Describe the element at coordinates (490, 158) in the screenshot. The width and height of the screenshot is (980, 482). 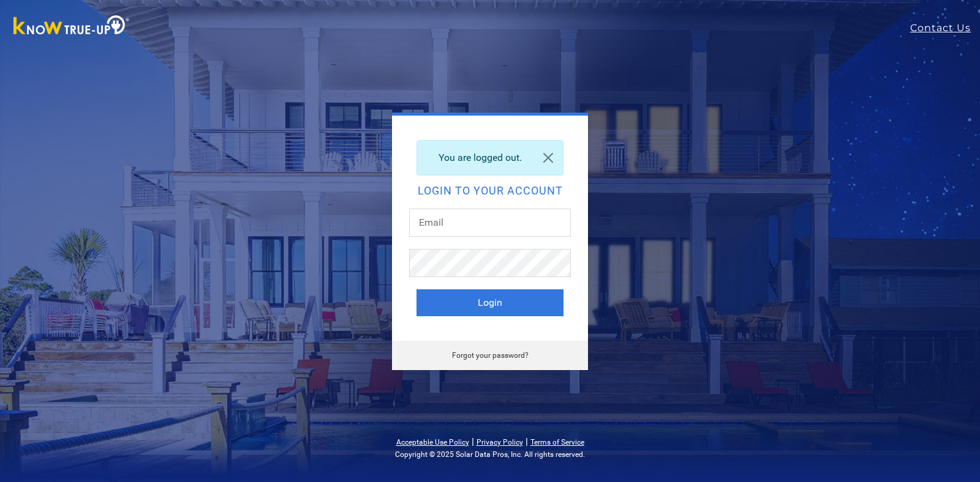
I see `div: You are logged out.` at that location.